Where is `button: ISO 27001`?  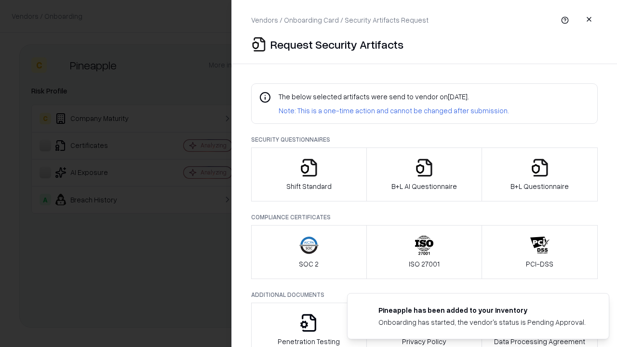 button: ISO 27001 is located at coordinates (424, 252).